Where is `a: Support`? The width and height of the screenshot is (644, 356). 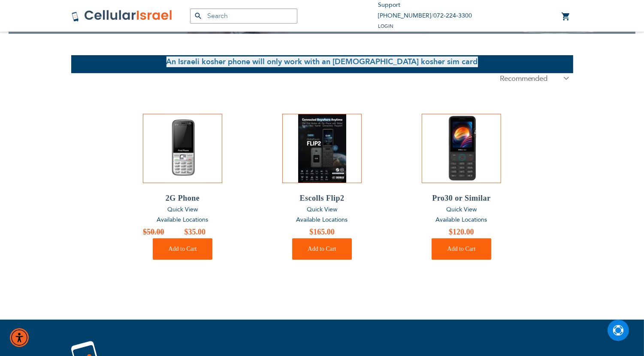 a: Support is located at coordinates (389, 5).